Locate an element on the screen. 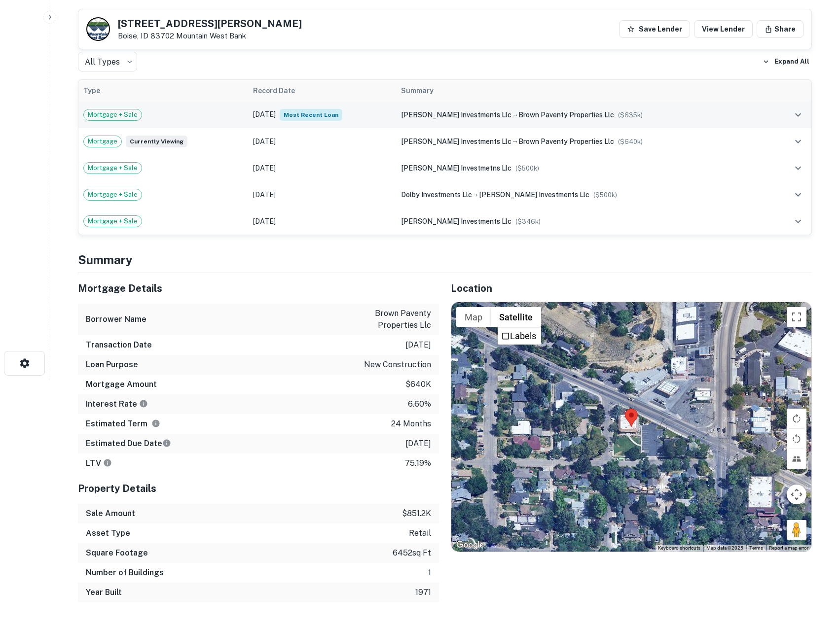  button: Tilt map is located at coordinates (797, 459).